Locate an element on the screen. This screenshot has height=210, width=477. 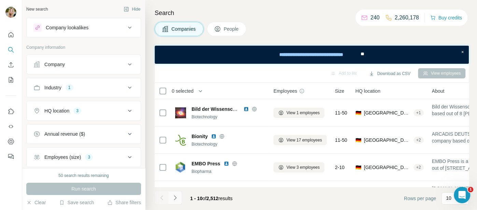
button: Use Surfe on LinkedIn is located at coordinates (11, 112).